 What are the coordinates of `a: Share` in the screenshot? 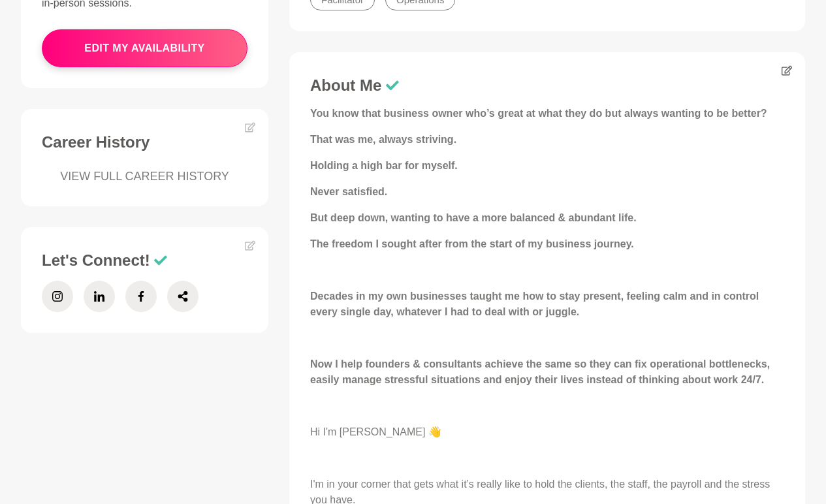 It's located at (183, 297).